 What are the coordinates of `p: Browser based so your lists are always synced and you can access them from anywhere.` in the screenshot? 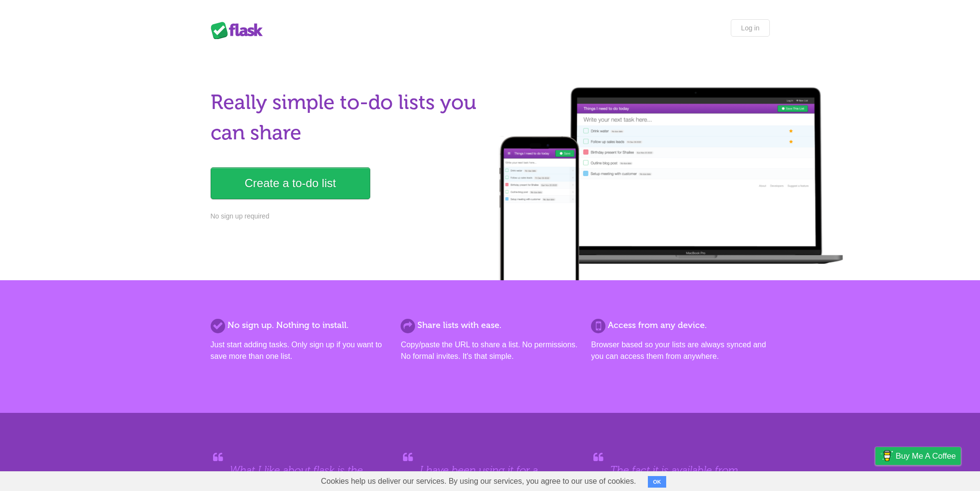 It's located at (680, 351).